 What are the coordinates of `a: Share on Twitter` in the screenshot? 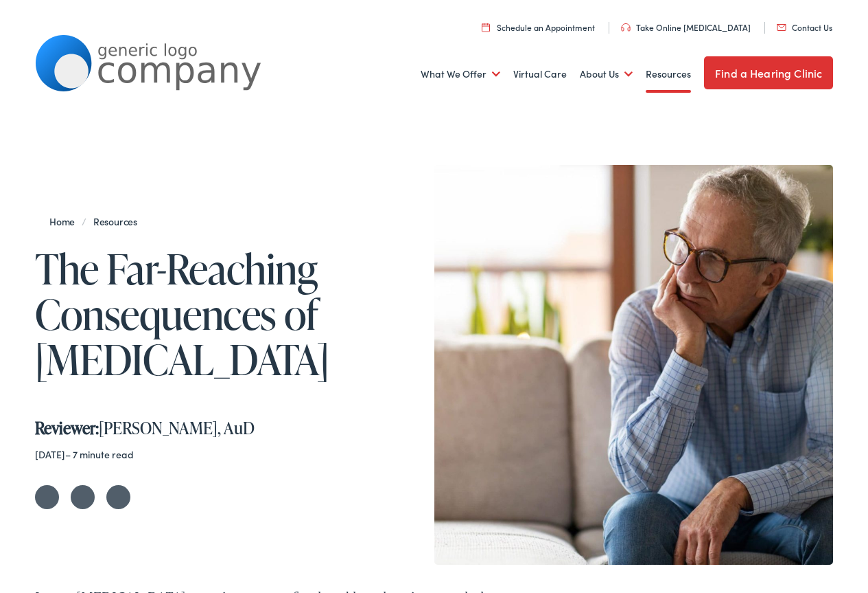 It's located at (46, 496).